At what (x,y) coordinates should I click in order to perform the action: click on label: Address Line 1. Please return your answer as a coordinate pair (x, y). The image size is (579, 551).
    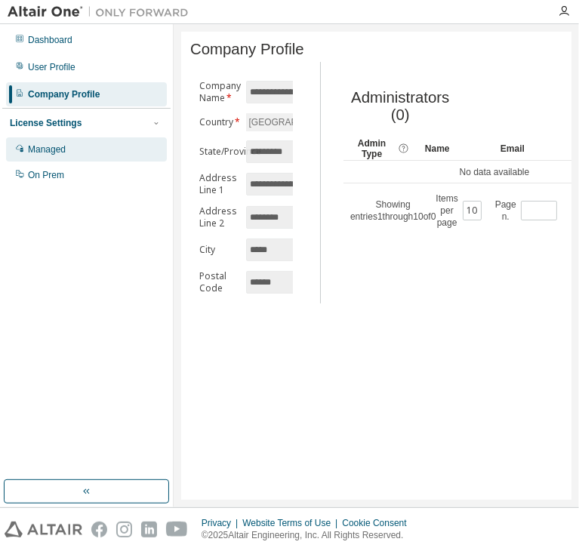
    Looking at the image, I should click on (218, 184).